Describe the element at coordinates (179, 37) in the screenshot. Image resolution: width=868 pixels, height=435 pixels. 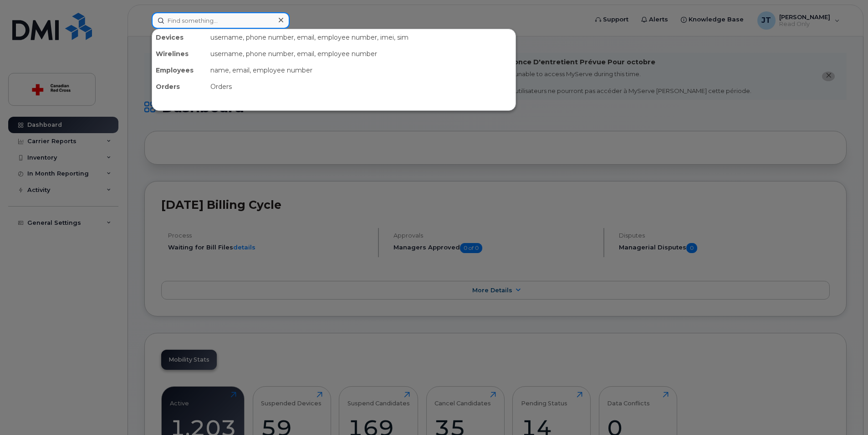
I see `div: Devices` at that location.